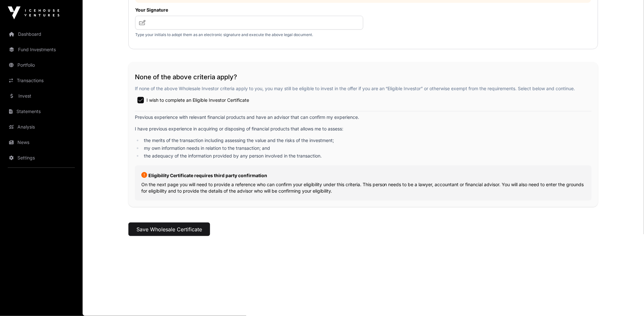 The image size is (644, 316). What do you see at coordinates (628, 301) in the screenshot?
I see `div: Chat Widget` at bounding box center [628, 301].